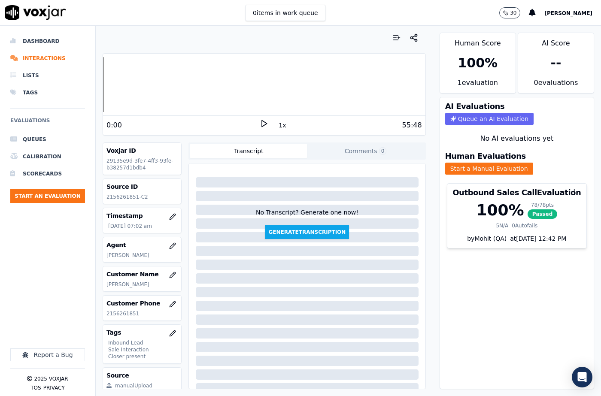 The image size is (601, 396). I want to click on span: Passed, so click(542, 214).